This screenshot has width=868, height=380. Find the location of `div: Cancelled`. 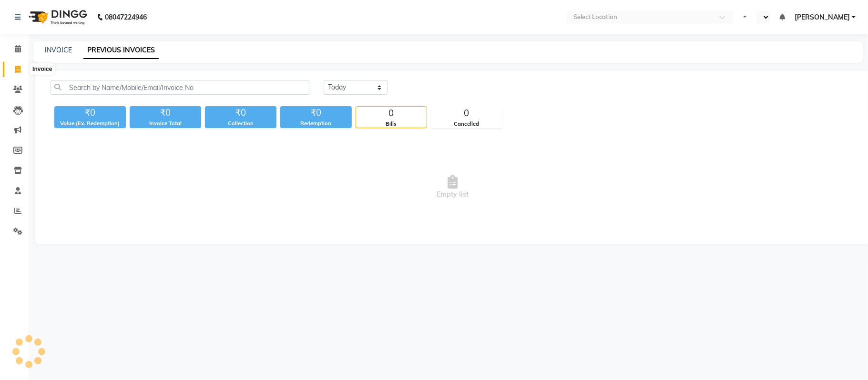

div: Cancelled is located at coordinates (467, 124).